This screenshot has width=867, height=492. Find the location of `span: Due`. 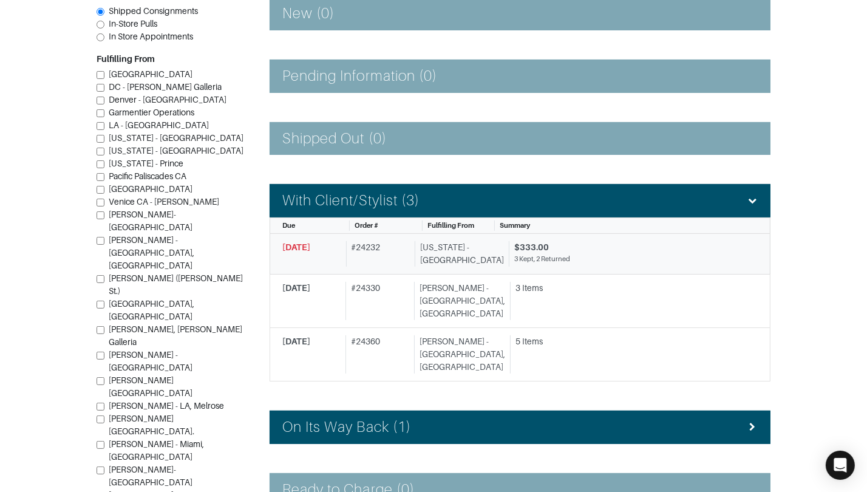

span: Due is located at coordinates (288, 225).